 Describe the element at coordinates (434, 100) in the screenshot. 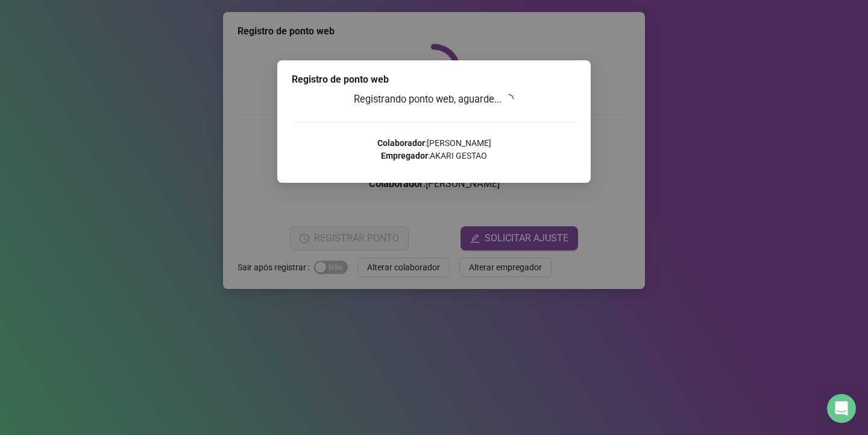

I see `h3: Registrando ponto web, aguarde...` at that location.